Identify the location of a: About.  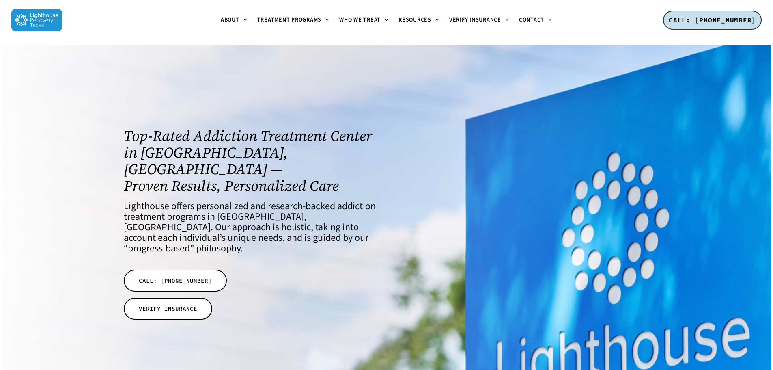
(234, 20).